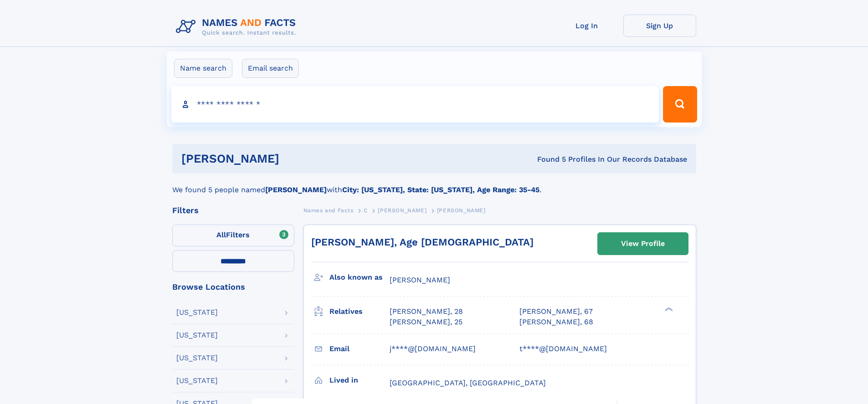 This screenshot has width=868, height=404. Describe the element at coordinates (643, 244) in the screenshot. I see `div: View Profile` at that location.